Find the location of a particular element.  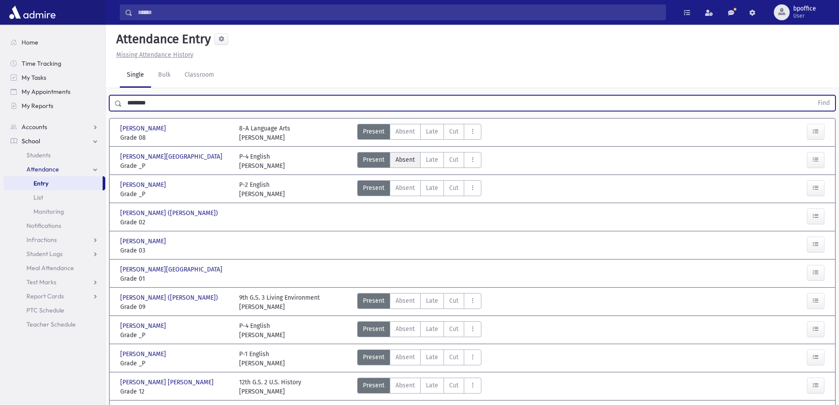

a: School is located at coordinates (54, 141).